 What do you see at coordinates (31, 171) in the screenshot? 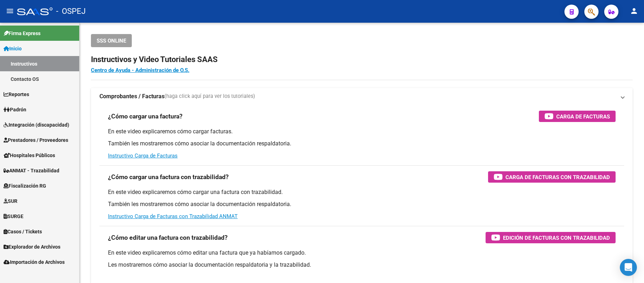
I see `span: ANMAT - Trazabilidad` at bounding box center [31, 171].